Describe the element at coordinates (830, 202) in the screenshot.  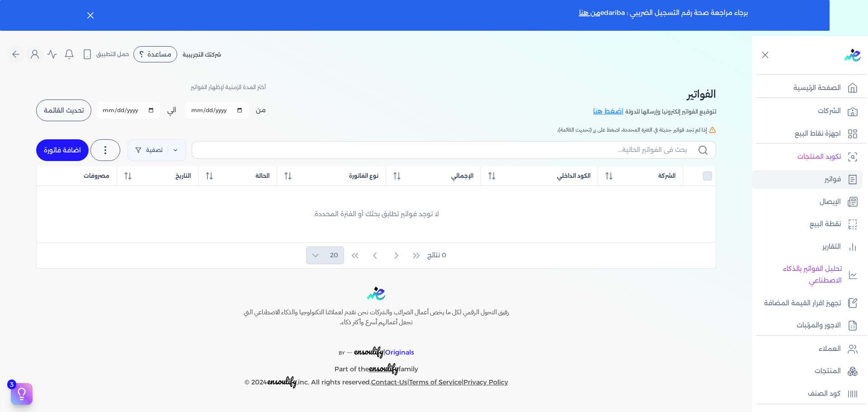
I see `p: الإيصال` at that location.